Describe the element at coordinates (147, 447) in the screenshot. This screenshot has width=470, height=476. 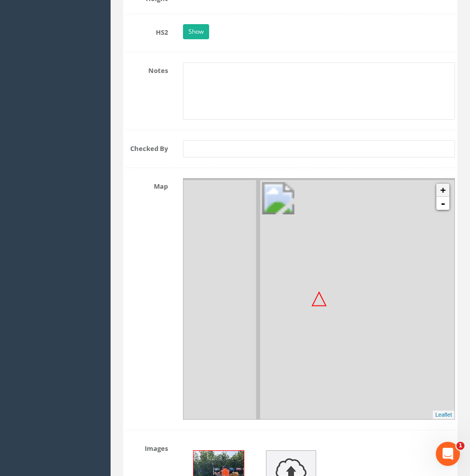
I see `label: Images` at that location.